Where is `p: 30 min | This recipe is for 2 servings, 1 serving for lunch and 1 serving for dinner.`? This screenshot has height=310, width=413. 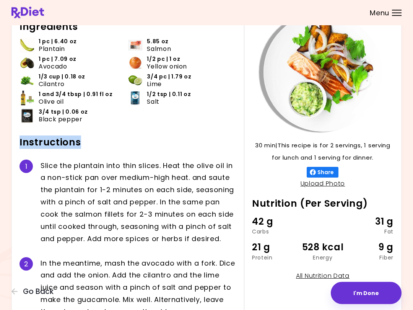 p: 30 min | This recipe is for 2 servings, 1 serving for lunch and 1 serving for dinner. is located at coordinates (323, 152).